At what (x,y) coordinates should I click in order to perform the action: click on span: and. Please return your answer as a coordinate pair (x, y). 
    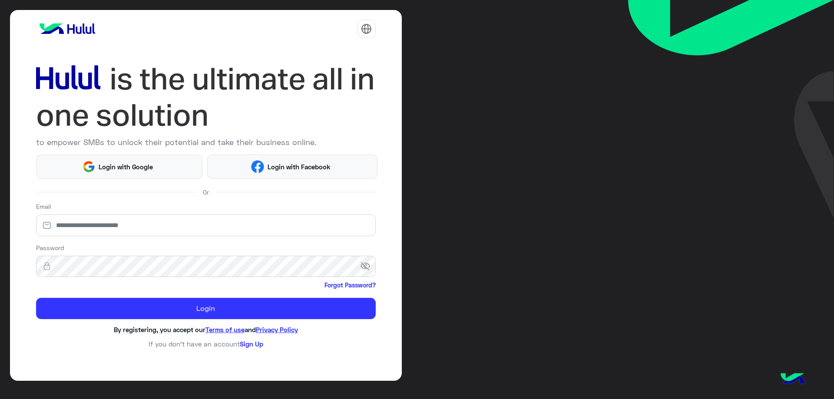
    Looking at the image, I should click on (250, 330).